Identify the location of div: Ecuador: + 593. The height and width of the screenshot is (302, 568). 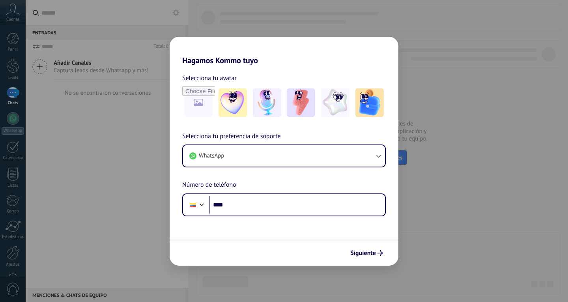
(193, 205).